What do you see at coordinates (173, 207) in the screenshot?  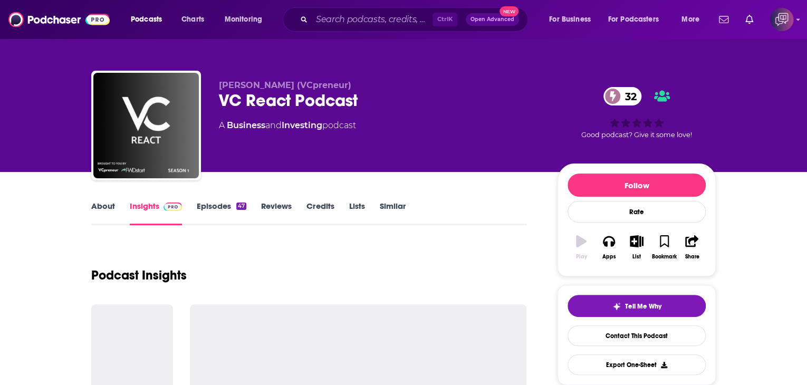 I see `img: Podchaser Pro` at bounding box center [173, 207].